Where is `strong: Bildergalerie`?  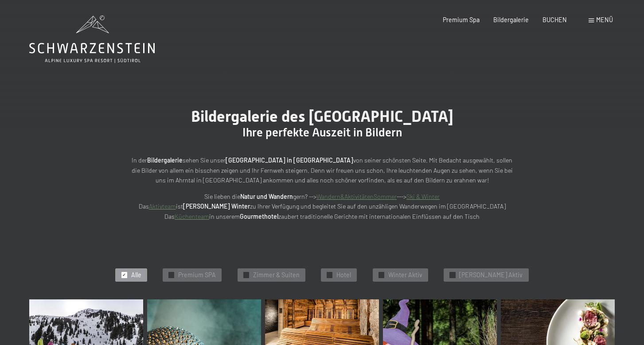
strong: Bildergalerie is located at coordinates (165, 160).